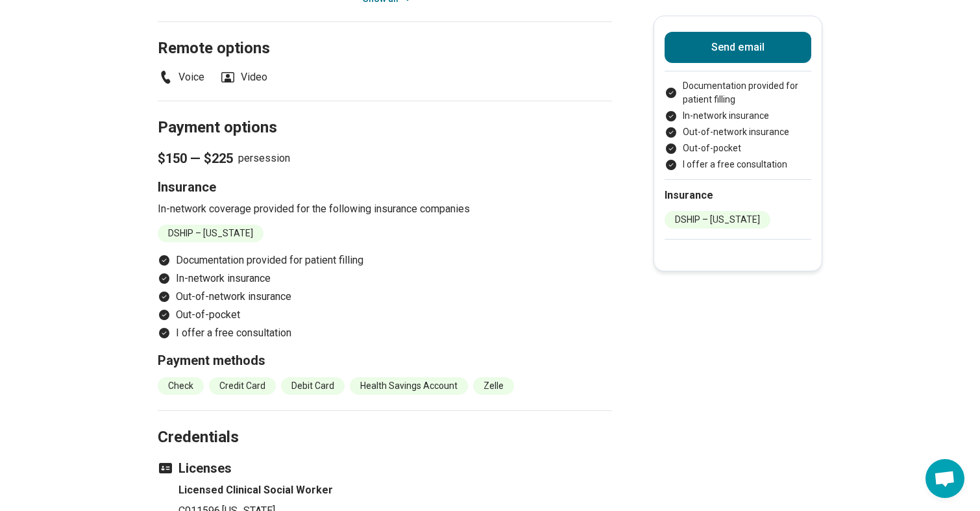  Describe the element at coordinates (242, 386) in the screenshot. I see `li: Credit Card` at that location.